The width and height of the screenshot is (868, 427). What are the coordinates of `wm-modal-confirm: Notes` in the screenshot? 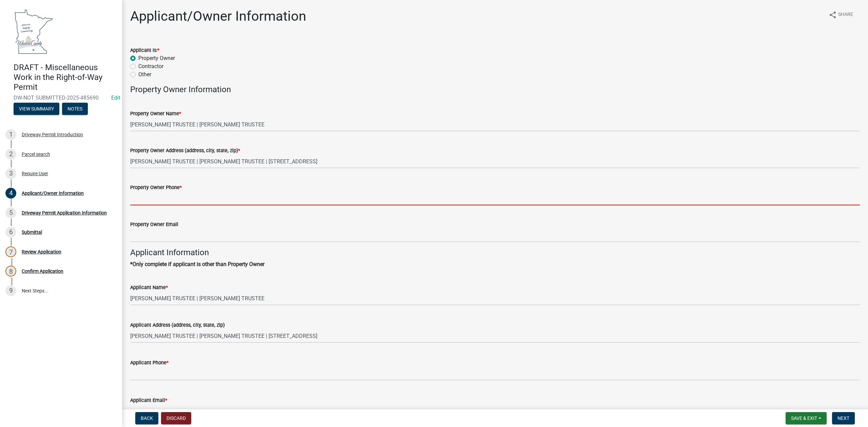 It's located at (75, 109).